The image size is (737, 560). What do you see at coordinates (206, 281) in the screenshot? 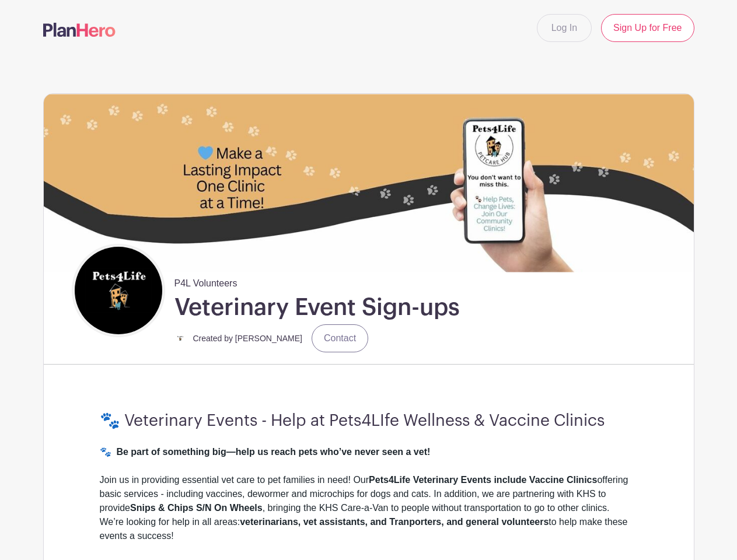
I see `span: P4L Volunteers` at bounding box center [206, 281].